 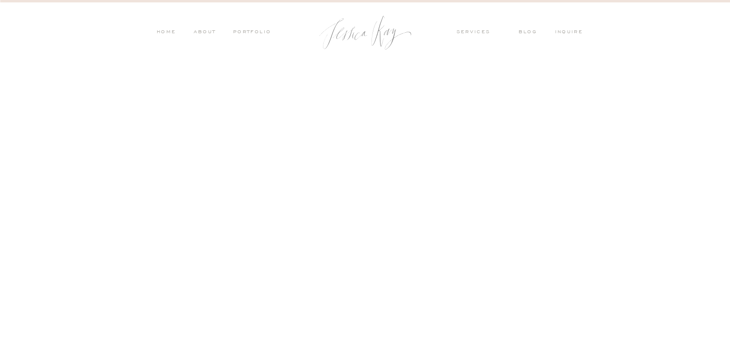 What do you see at coordinates (572, 33) in the screenshot?
I see `a: inquire` at bounding box center [572, 33].